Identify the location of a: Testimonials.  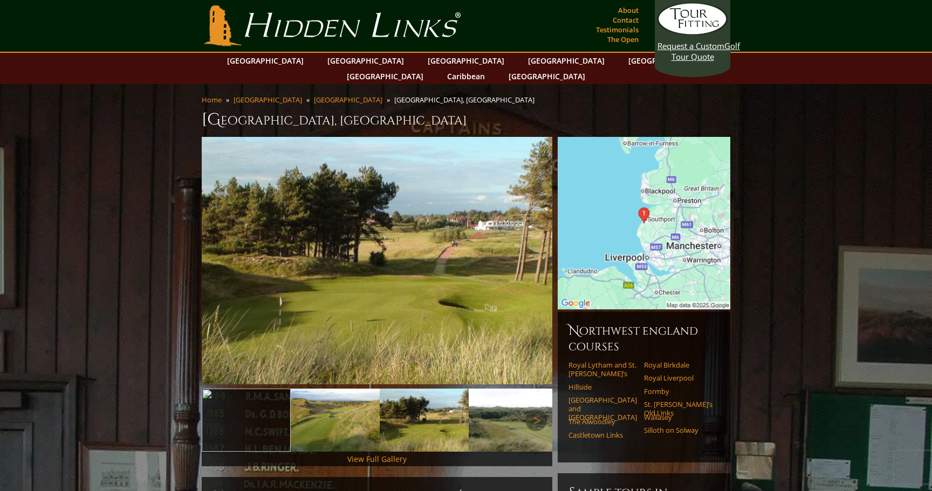
(617, 30).